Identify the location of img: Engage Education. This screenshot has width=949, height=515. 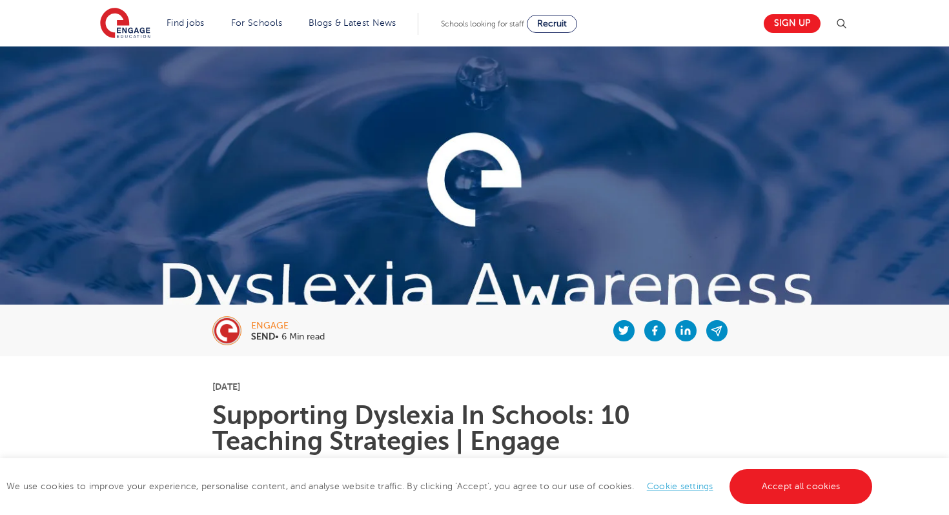
(125, 24).